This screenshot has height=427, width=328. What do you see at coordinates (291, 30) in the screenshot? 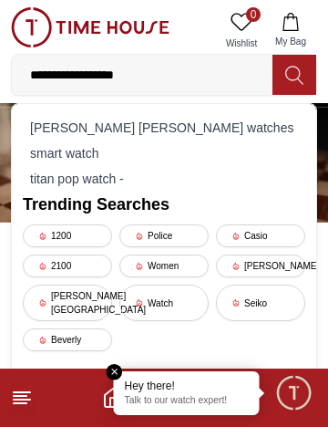
I see `button: My Bag` at bounding box center [291, 30].